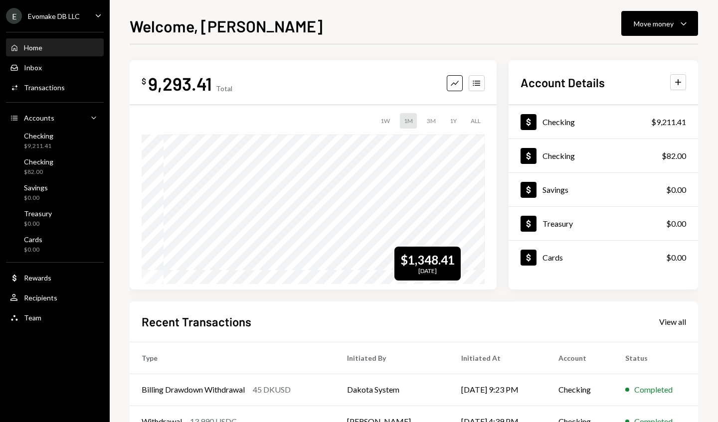 The image size is (718, 422). What do you see at coordinates (54, 16) in the screenshot?
I see `div: Evomake DB LLC` at bounding box center [54, 16].